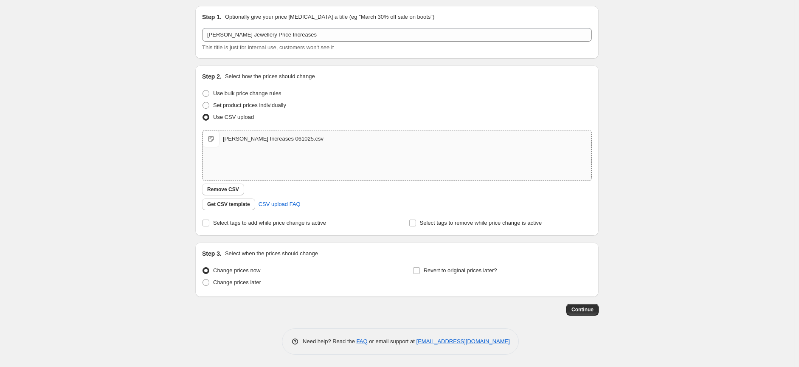 The image size is (799, 367). What do you see at coordinates (279, 204) in the screenshot?
I see `a: CSV upload FAQ` at bounding box center [279, 204].